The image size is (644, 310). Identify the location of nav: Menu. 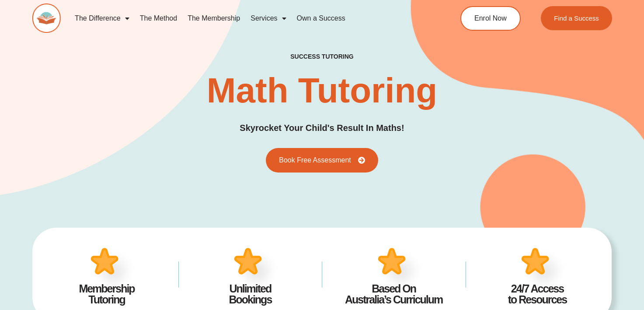
(248, 19).